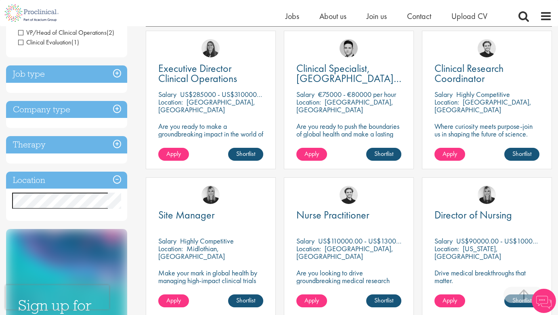 Image resolution: width=558 pixels, height=315 pixels. What do you see at coordinates (349, 215) in the screenshot?
I see `a: Nurse Practitioner` at bounding box center [349, 215].